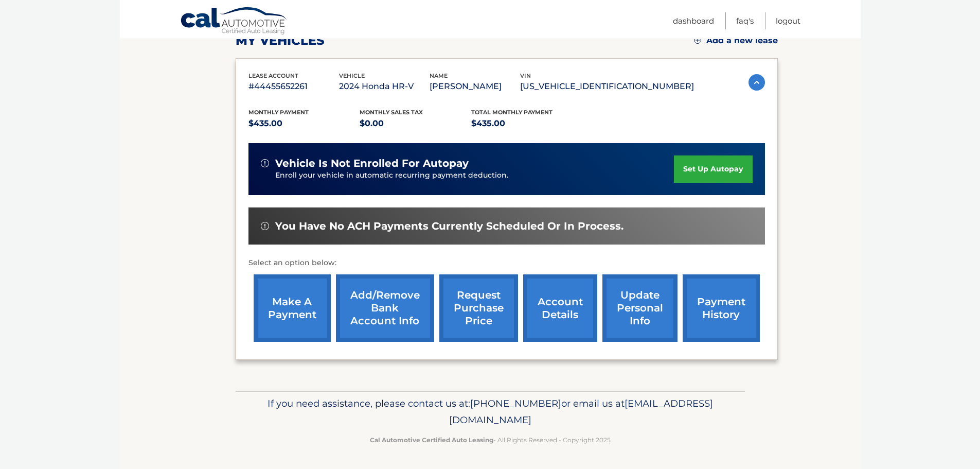  Describe the element at coordinates (293, 308) in the screenshot. I see `a: make a payment` at that location.